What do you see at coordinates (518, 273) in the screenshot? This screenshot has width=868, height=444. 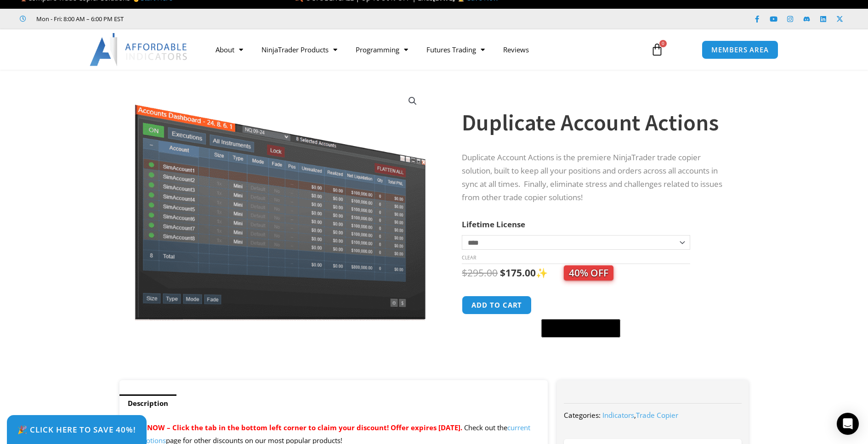 I see `bdi: 175.00` at bounding box center [518, 273].